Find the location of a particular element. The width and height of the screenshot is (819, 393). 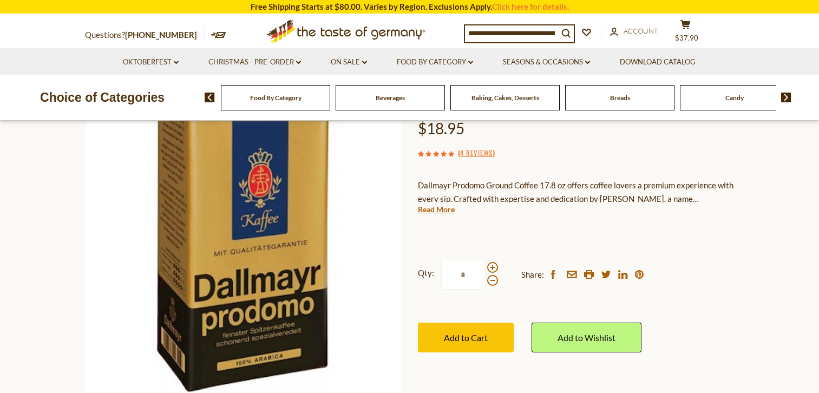

img: previous arrow is located at coordinates (210, 97).